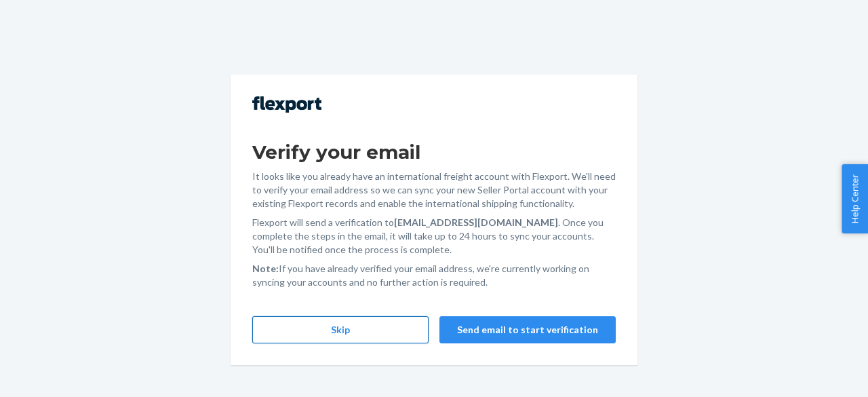 The width and height of the screenshot is (868, 397). I want to click on img: Flexport logo, so click(287, 105).